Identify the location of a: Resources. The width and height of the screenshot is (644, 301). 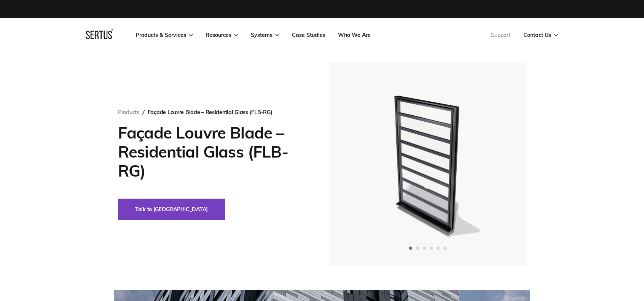
(222, 35).